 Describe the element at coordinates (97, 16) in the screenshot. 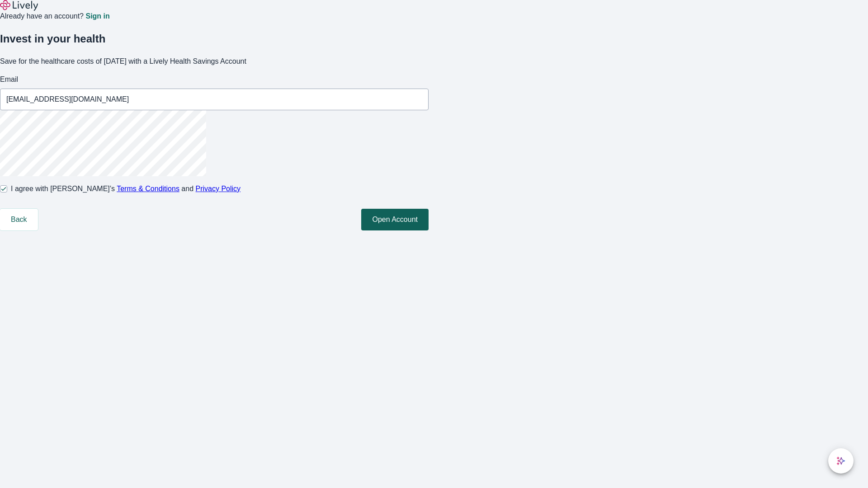

I see `a: Sign in` at that location.